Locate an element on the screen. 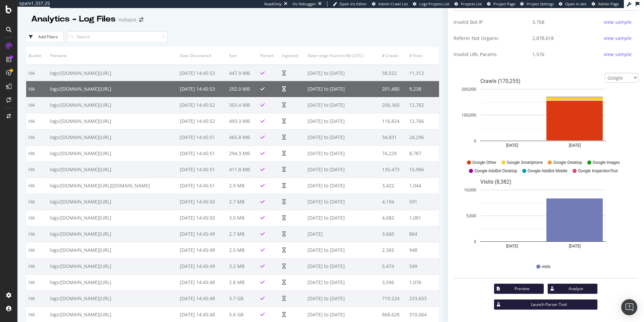 This screenshot has height=322, width=644. span: Google Other is located at coordinates (485, 162).